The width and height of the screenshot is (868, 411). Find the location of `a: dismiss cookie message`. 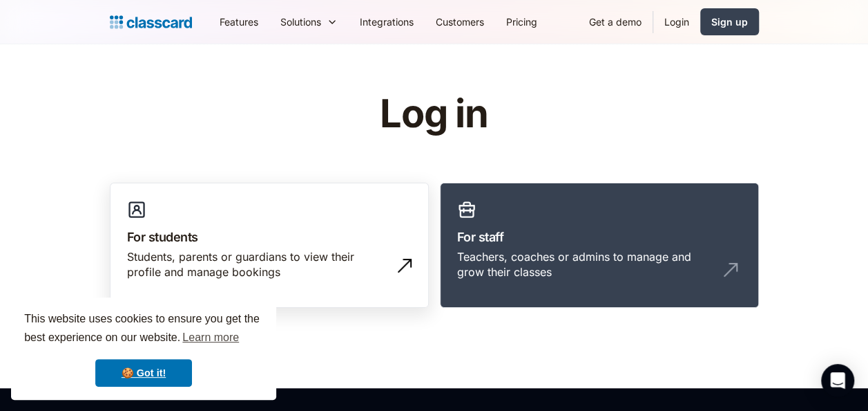

a: dismiss cookie message is located at coordinates (143, 372).